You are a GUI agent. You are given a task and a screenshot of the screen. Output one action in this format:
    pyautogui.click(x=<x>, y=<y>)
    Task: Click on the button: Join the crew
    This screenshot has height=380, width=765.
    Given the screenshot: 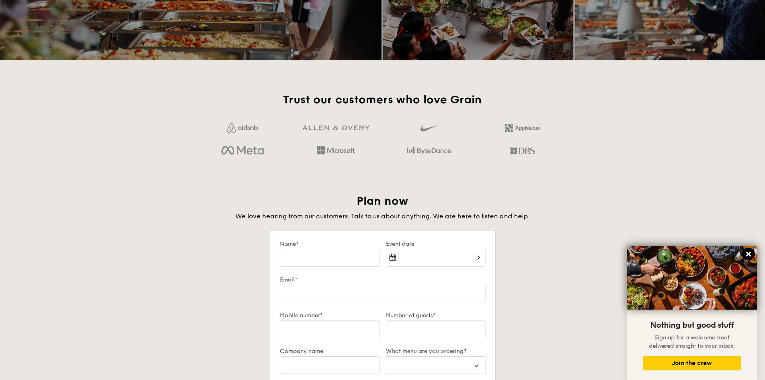 What is the action you would take?
    pyautogui.click(x=692, y=363)
    